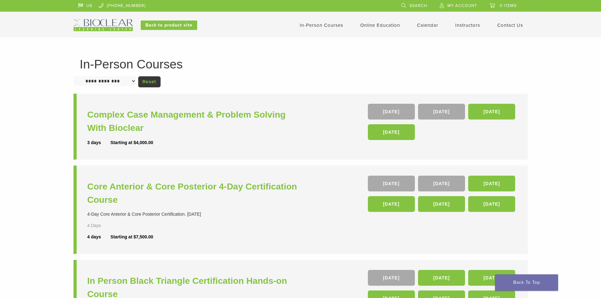 The image size is (601, 298). I want to click on span: 0 items, so click(509, 6).